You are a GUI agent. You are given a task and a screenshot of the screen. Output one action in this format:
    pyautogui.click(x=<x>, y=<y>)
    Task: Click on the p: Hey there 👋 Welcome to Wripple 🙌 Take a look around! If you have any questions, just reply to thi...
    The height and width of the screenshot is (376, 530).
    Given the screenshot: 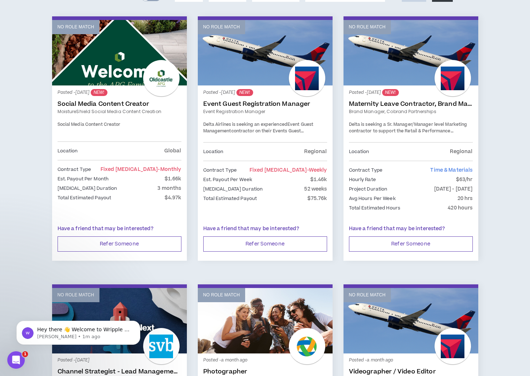 What is the action you would take?
    pyautogui.click(x=79, y=24)
    